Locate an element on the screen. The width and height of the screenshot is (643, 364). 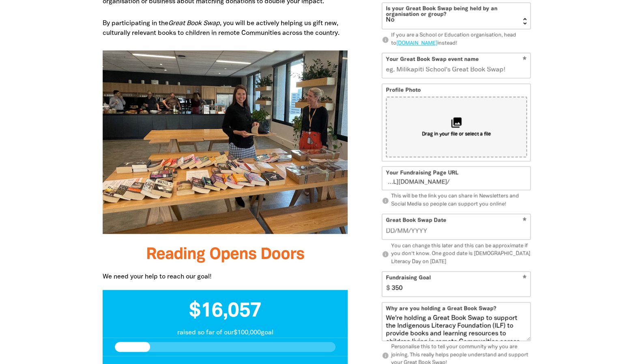
input: eg. Milikapiti School's Great Book Swap! is located at coordinates (456, 65).